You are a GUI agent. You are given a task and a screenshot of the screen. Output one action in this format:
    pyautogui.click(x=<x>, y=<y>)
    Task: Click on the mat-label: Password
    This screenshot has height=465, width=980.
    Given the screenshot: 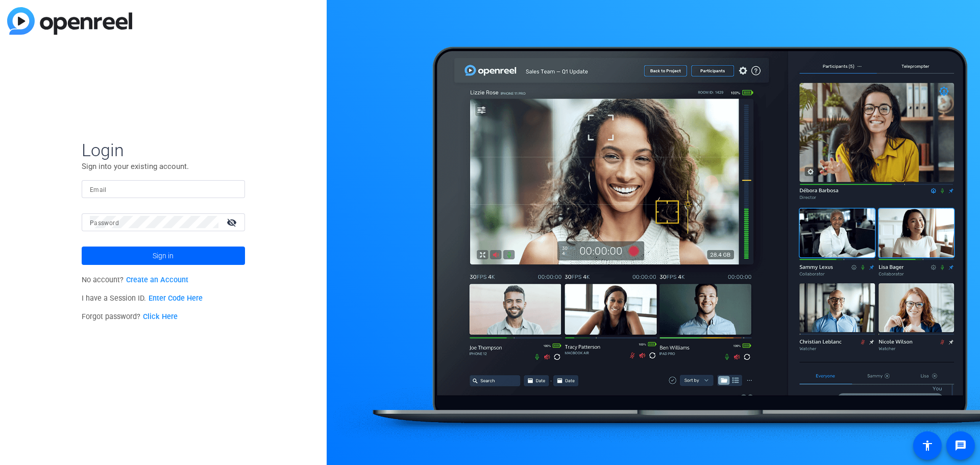 What is the action you would take?
    pyautogui.click(x=104, y=223)
    